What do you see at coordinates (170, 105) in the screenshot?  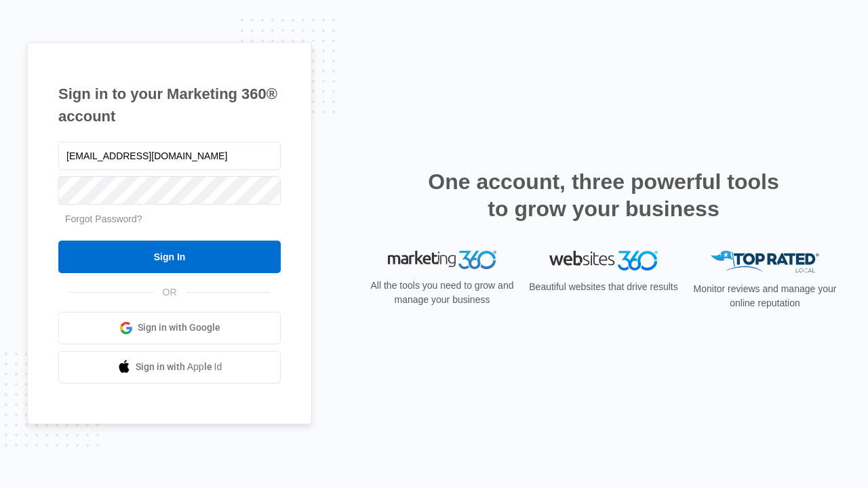 I see `h1: Sign in to your Marketing 360® account` at bounding box center [170, 105].